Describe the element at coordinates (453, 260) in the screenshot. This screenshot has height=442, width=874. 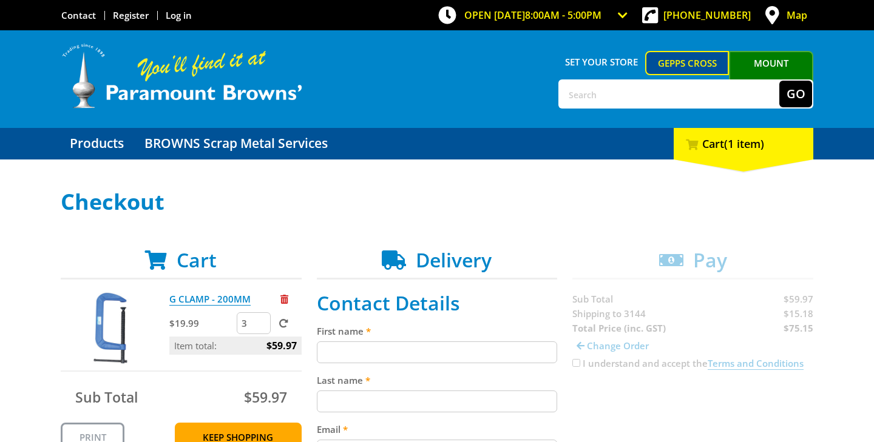
I see `span: Delivery` at that location.